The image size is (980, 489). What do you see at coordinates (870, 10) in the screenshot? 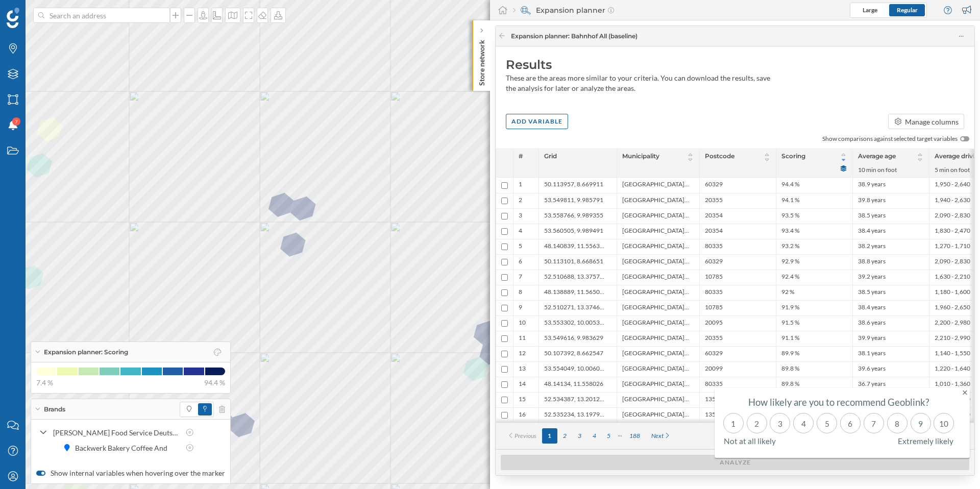
I see `span: Large` at bounding box center [870, 10].